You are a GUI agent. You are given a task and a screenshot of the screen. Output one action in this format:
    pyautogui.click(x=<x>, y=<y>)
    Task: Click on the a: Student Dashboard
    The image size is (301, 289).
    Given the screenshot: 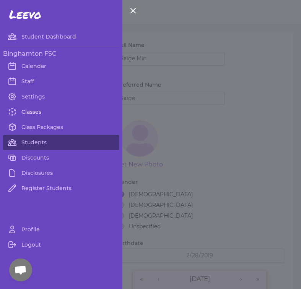 What is the action you would take?
    pyautogui.click(x=61, y=37)
    